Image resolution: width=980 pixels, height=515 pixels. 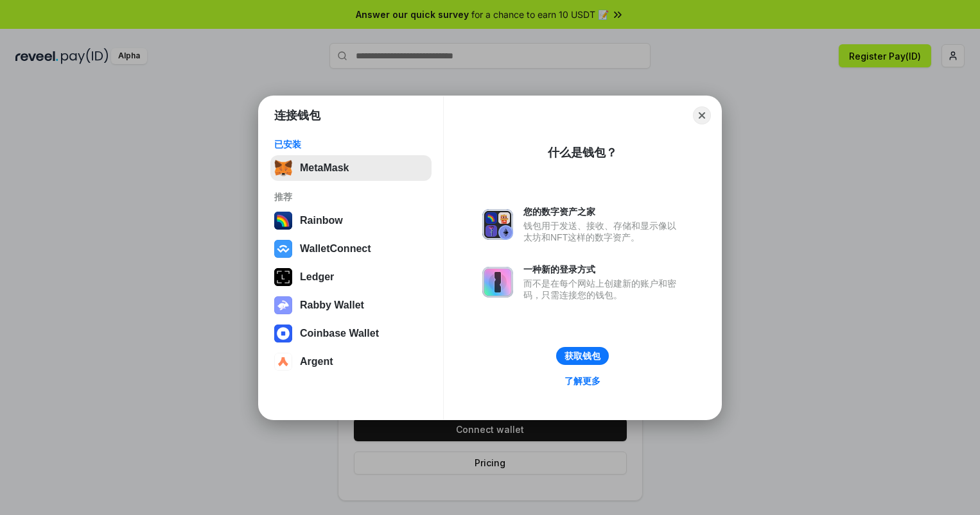 What do you see at coordinates (351, 144) in the screenshot?
I see `div: 已安装` at bounding box center [351, 144].